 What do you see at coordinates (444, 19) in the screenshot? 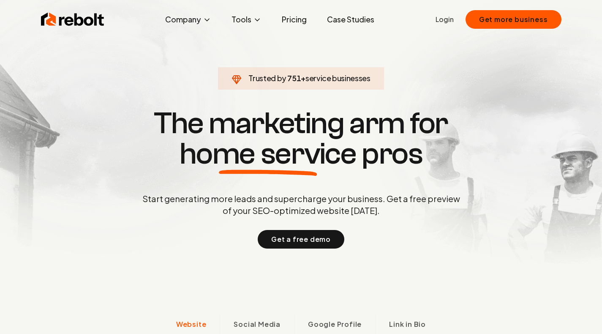
I see `a: Login` at bounding box center [444, 19].